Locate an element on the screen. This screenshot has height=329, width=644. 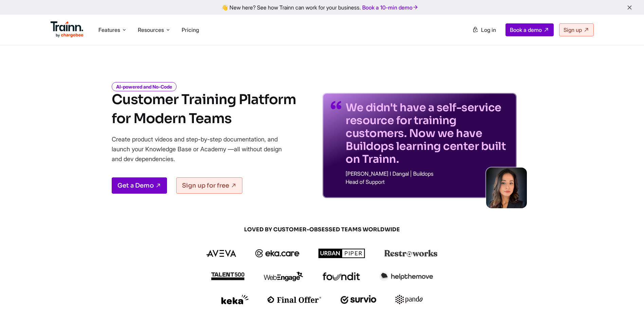
a: Book a demo is located at coordinates (529, 30).